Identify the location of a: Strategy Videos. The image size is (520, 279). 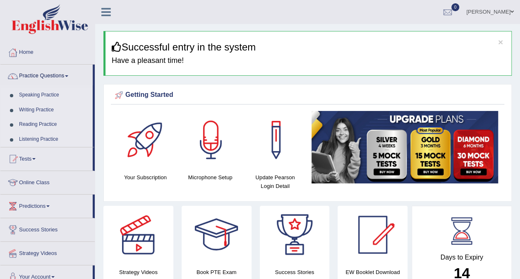
(48, 252).